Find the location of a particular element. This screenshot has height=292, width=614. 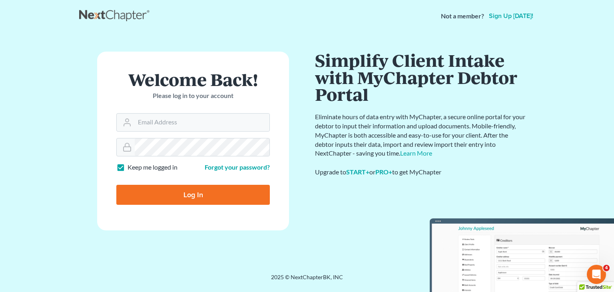

div: Upgrade to or to get MyChapter is located at coordinates (421, 172).